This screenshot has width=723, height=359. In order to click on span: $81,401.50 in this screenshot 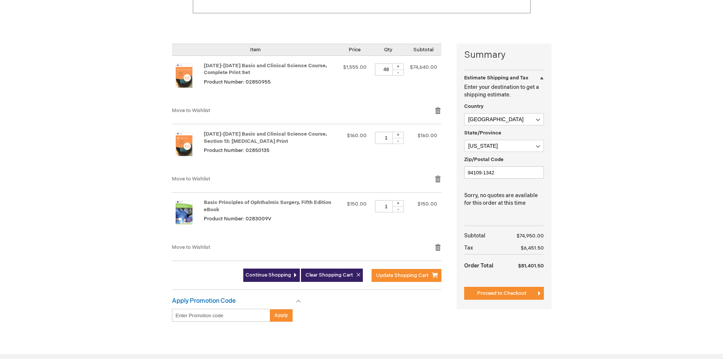, I will do `click(531, 266)`.